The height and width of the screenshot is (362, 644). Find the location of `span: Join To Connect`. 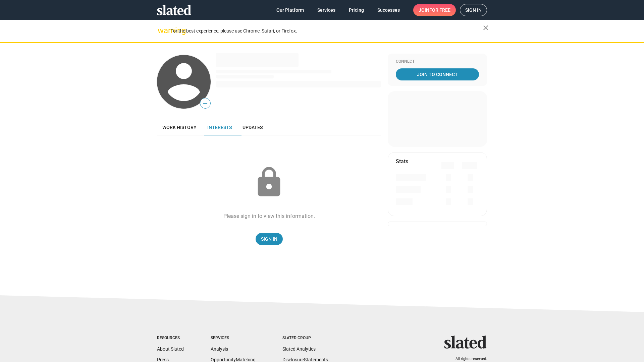

span: Join To Connect is located at coordinates (438, 74).